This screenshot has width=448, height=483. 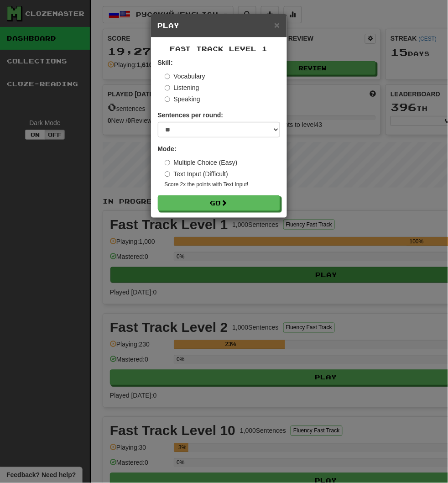 What do you see at coordinates (219, 48) in the screenshot?
I see `span: Fast Track Level 1` at bounding box center [219, 48].